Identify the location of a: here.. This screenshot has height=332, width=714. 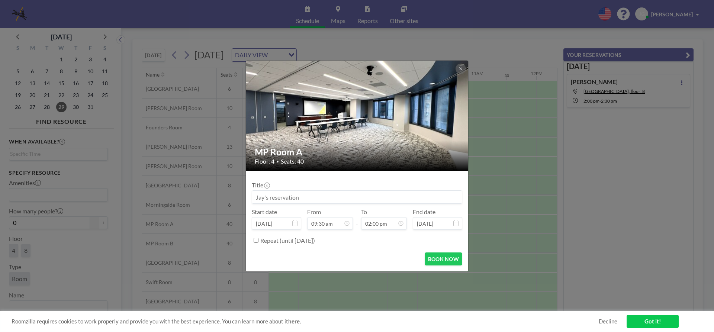
(294, 321).